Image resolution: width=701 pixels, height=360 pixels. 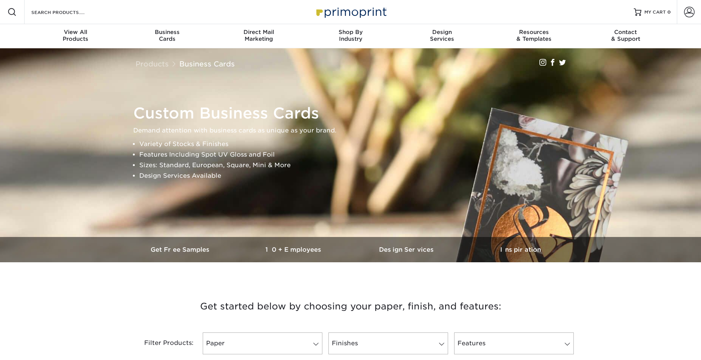 I want to click on h3: Design Services, so click(x=407, y=250).